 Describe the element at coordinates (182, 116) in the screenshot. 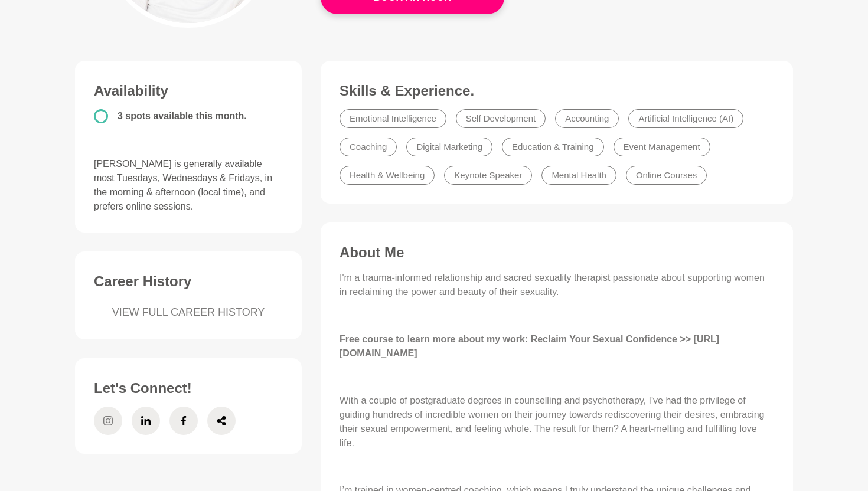

I see `span: 3 spots available this month.` at that location.